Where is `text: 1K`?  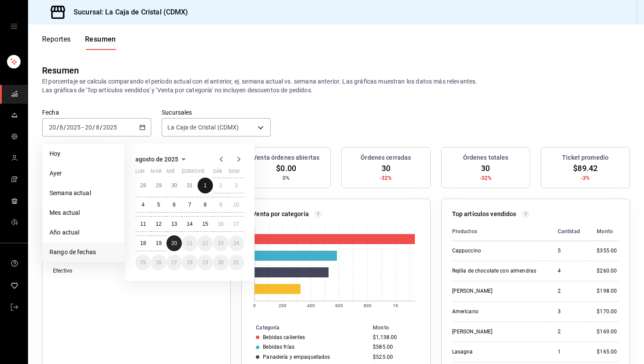 text: 1K is located at coordinates (396, 305).